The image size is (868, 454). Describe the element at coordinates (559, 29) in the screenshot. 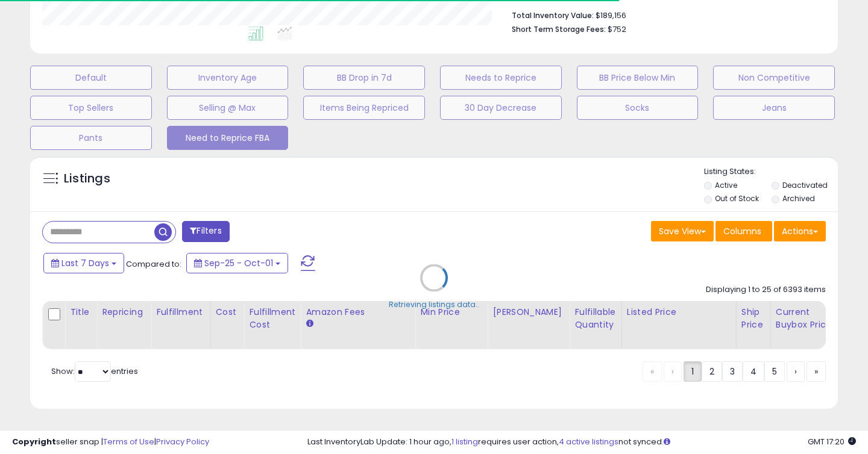

I see `b: Short Term Storage Fees:` at that location.